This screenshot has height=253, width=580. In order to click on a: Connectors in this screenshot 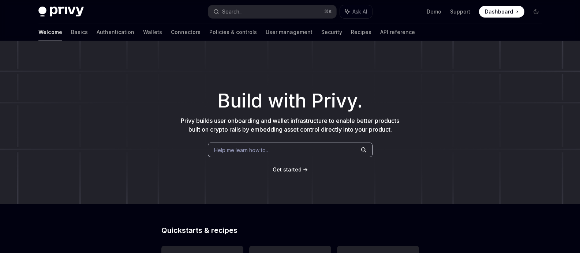, I will do `click(185, 32)`.